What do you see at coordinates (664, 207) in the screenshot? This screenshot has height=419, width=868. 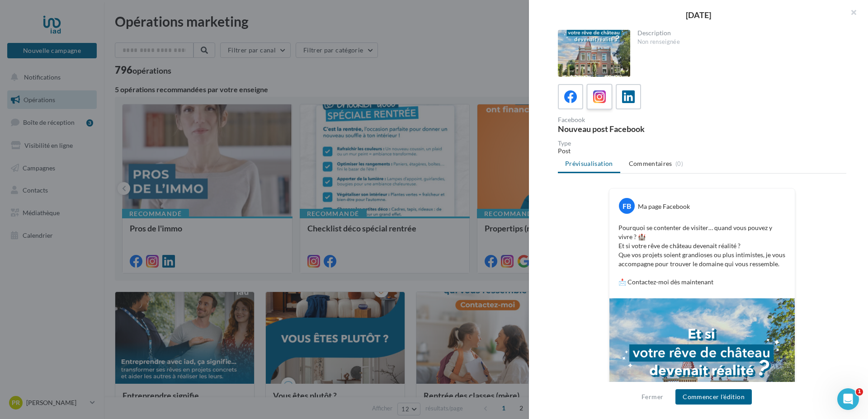 I see `div: Ma page Facebook` at bounding box center [664, 207].